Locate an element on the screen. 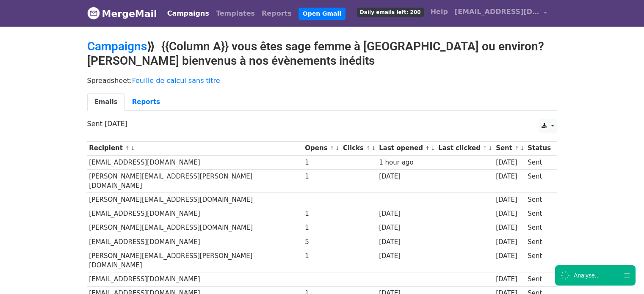 This screenshot has height=294, width=644. th: Status is located at coordinates (539, 148).